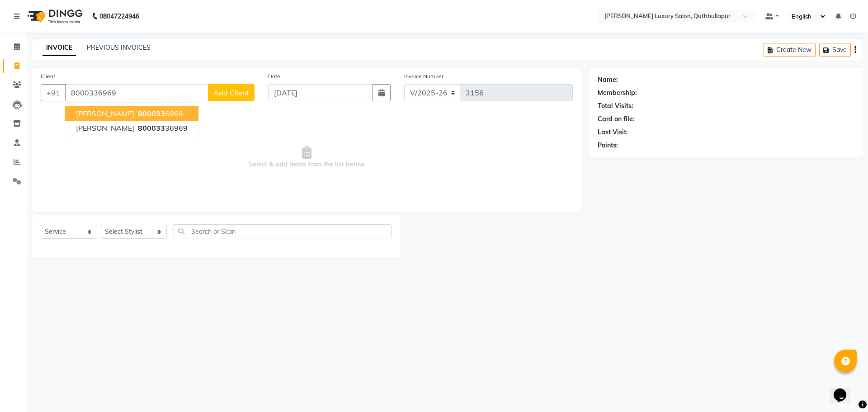 Image resolution: width=868 pixels, height=412 pixels. Describe the element at coordinates (48, 77) in the screenshot. I see `label: Client` at that location.